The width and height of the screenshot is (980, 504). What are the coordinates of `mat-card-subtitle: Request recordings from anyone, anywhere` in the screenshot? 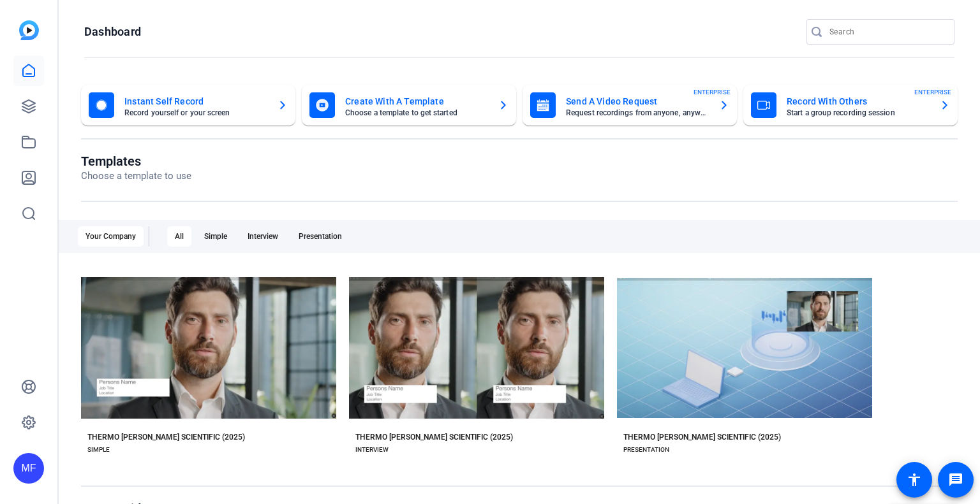 It's located at (637, 113).